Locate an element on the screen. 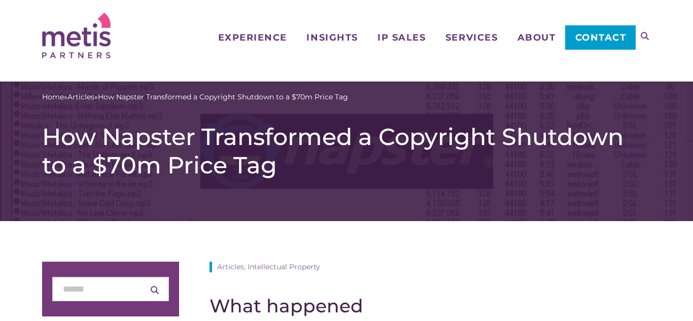 This screenshot has width=693, height=321. span: IP Sales is located at coordinates (401, 38).